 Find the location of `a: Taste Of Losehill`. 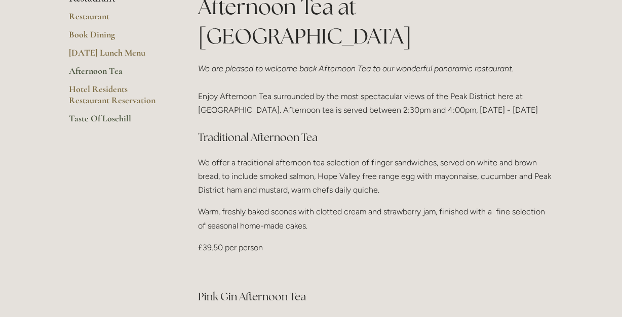

a: Taste Of Losehill is located at coordinates (117, 122).